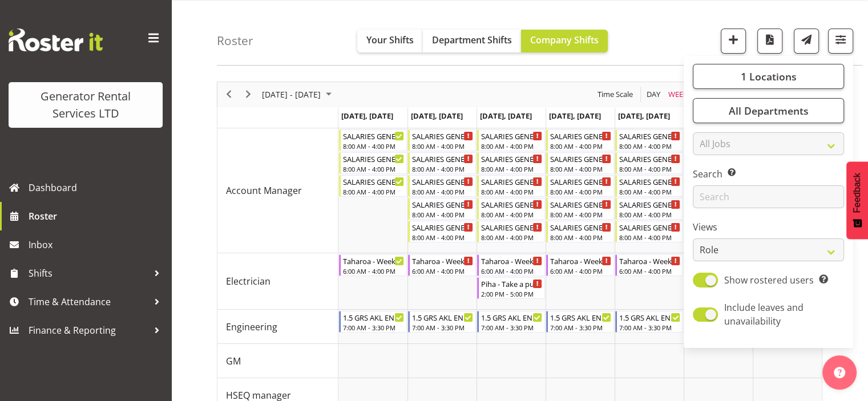  Describe the element at coordinates (390, 41) in the screenshot. I see `button: Your Shifts` at that location.